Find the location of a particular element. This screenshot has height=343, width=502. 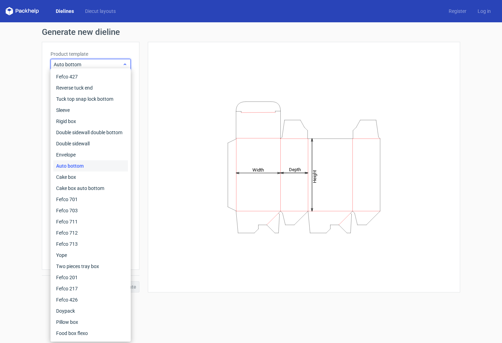

tspan: Depth is located at coordinates (295, 169).